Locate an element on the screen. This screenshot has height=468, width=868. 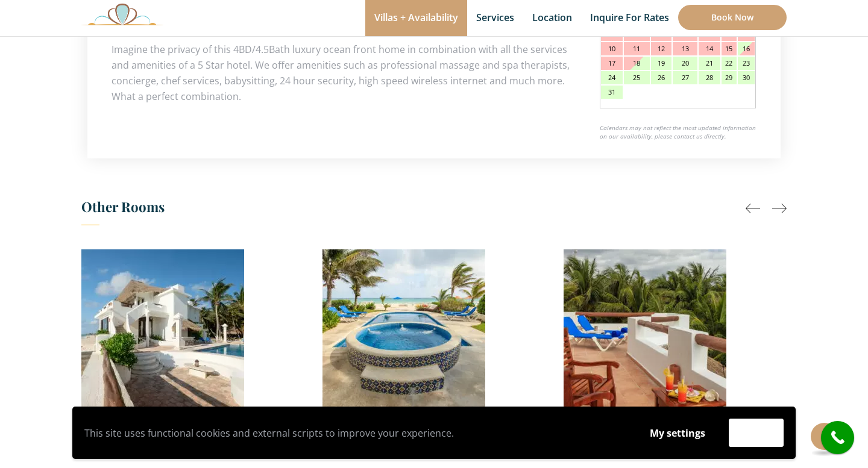
div: 16 is located at coordinates (746, 49).